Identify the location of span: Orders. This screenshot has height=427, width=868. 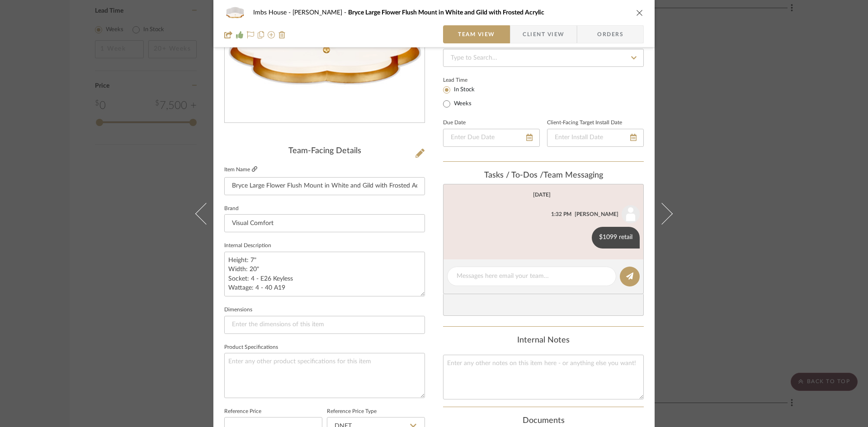
(611, 35).